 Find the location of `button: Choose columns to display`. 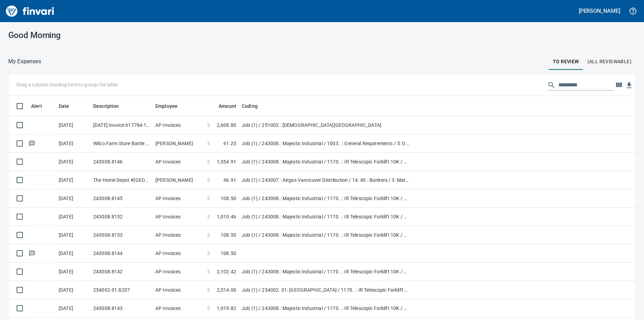

button: Choose columns to display is located at coordinates (618, 85).